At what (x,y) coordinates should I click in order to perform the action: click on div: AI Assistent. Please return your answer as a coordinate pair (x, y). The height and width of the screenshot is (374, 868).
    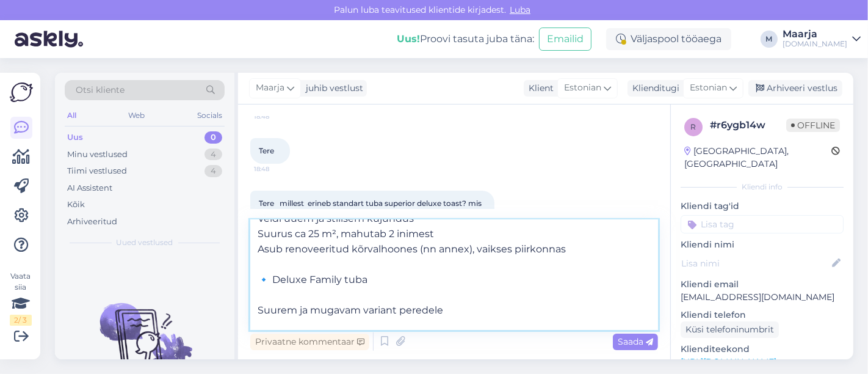
    Looking at the image, I should click on (89, 188).